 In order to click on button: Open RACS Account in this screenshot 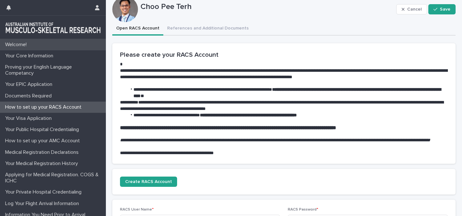, I will do `click(138, 29)`.